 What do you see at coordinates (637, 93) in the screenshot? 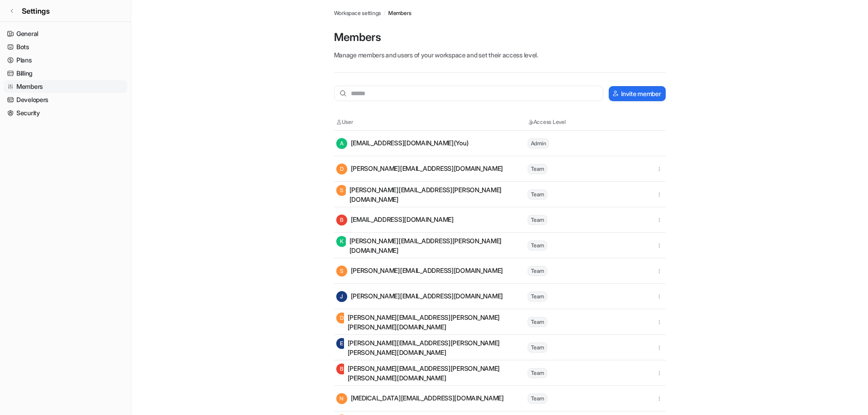
I see `button: Invite member` at bounding box center [637, 93].